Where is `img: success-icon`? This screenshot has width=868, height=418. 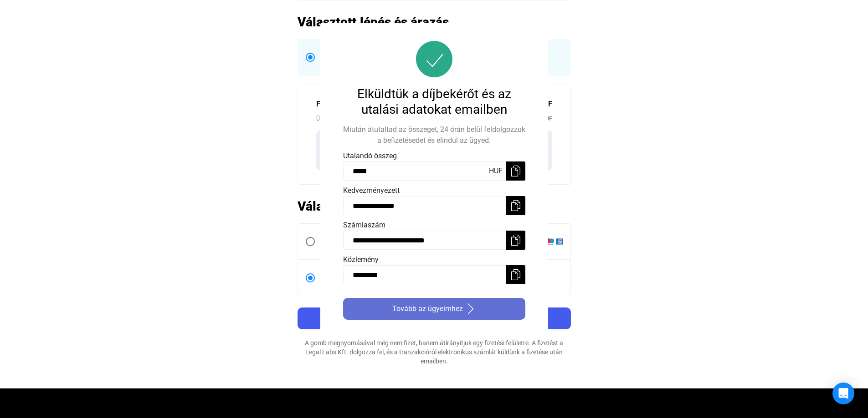 img: success-icon is located at coordinates (434, 59).